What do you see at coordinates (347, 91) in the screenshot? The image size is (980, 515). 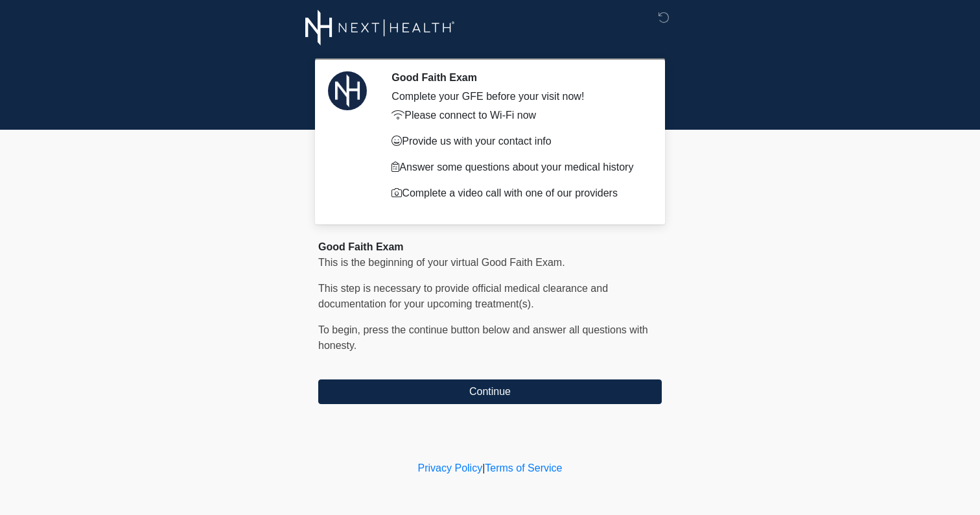 I see `img: Agent Avatar` at bounding box center [347, 91].